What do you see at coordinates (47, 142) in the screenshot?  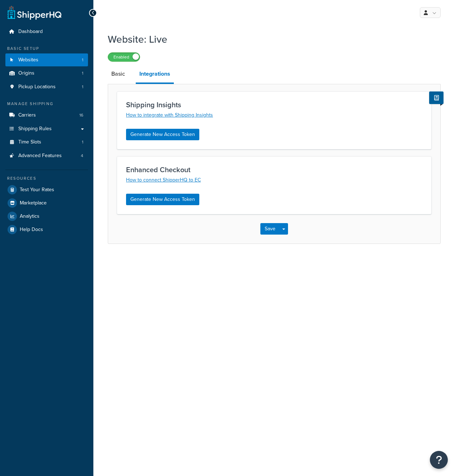 I see `li: Time Slots` at bounding box center [47, 142].